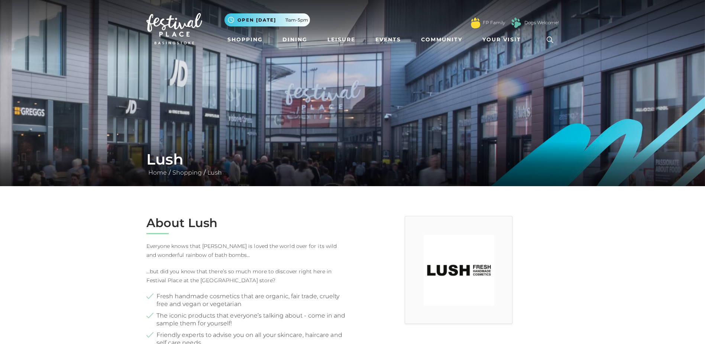  What do you see at coordinates (158, 172) in the screenshot?
I see `a: Home` at bounding box center [158, 172].